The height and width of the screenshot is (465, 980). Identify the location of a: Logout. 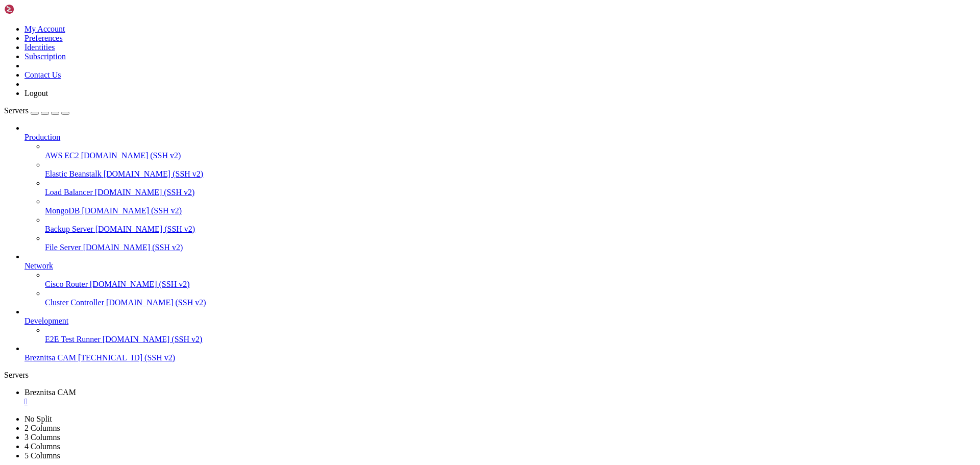
(36, 93).